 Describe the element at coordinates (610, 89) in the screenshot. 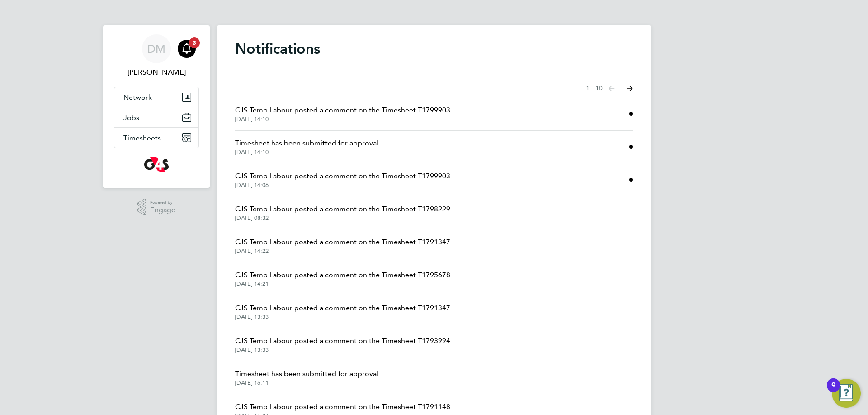

I see `nav: Select page of notifications list` at that location.